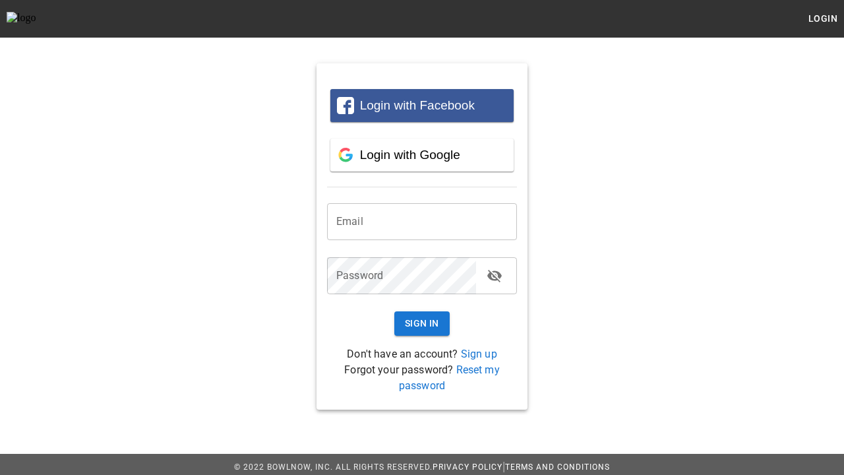 This screenshot has height=475, width=844. I want to click on a: Terms and Conditions, so click(557, 467).